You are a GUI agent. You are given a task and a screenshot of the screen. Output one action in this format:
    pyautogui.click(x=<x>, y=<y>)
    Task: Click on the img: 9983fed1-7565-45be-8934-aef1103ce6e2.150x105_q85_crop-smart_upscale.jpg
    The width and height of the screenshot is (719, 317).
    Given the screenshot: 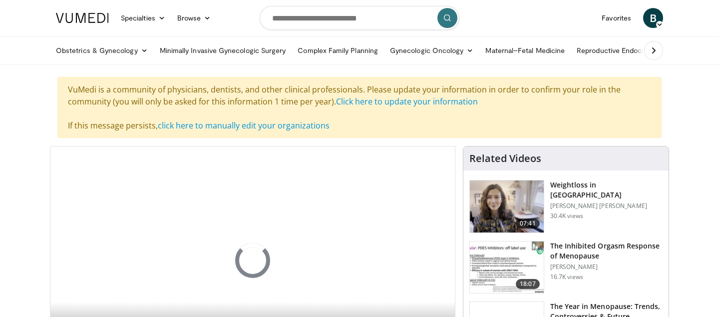 What is the action you would take?
    pyautogui.click(x=507, y=206)
    